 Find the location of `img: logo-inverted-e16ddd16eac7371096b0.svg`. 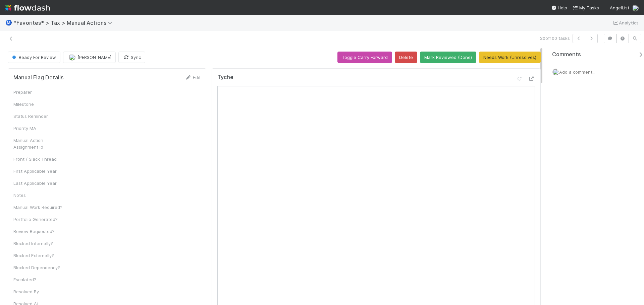

img: logo-inverted-e16ddd16eac7371096b0.svg is located at coordinates (28, 7).